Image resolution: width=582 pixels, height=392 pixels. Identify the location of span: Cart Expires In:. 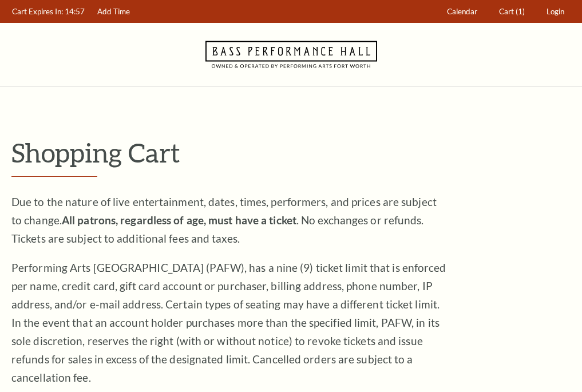
(37, 11).